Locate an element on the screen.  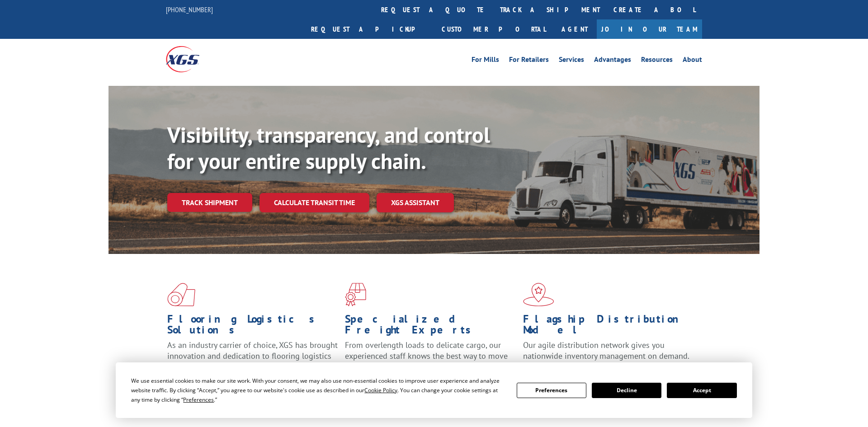
p: From overlength loads to delicate cargo, our experienced staff knows the best way to move your fr... is located at coordinates (431, 360).